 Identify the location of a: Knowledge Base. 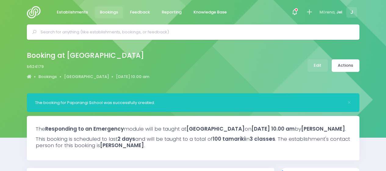
(210, 12).